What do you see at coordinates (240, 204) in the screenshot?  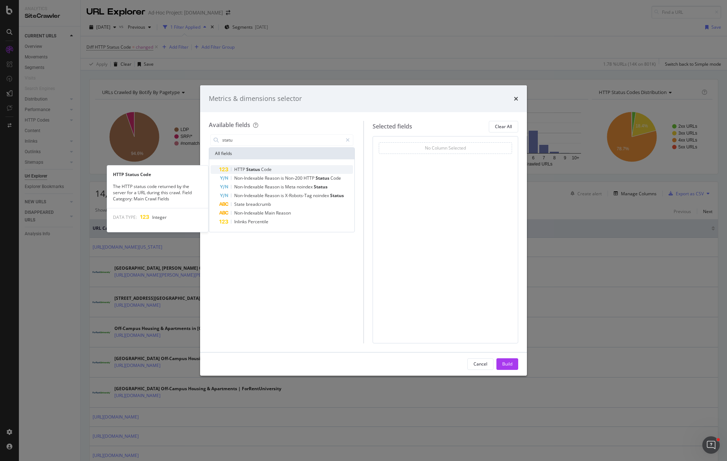 I see `span: State` at bounding box center [240, 204].